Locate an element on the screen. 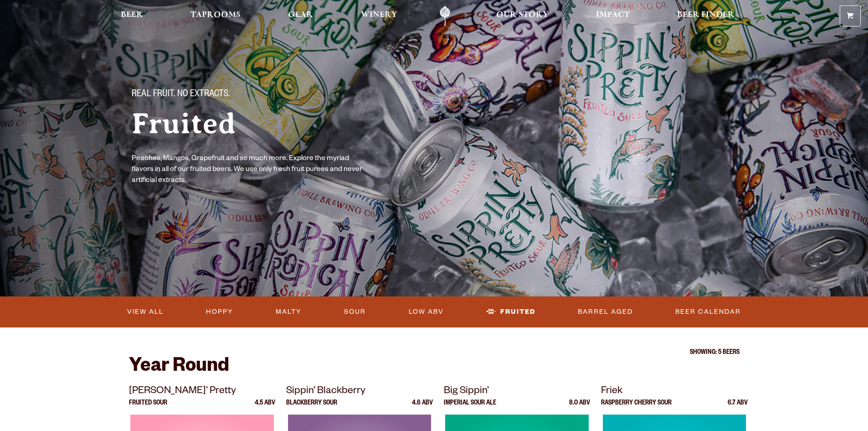 The width and height of the screenshot is (868, 431). a: Our Story is located at coordinates (522, 16).